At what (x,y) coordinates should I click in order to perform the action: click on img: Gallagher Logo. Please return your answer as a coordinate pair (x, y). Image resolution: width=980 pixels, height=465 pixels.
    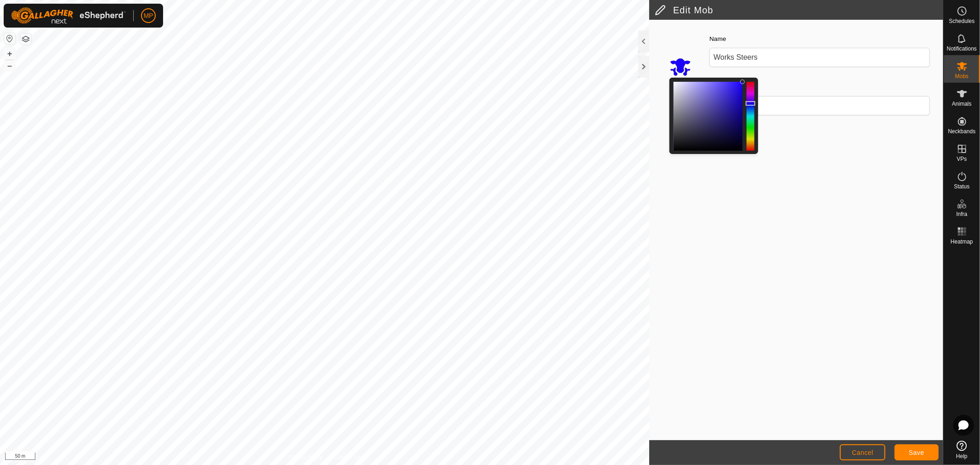
    Looking at the image, I should click on (68, 16).